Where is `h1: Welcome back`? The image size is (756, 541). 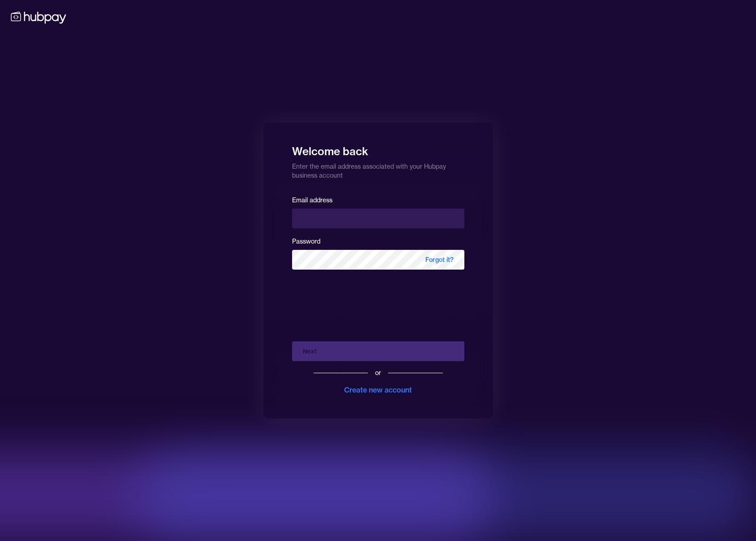 h1: Welcome back is located at coordinates (378, 149).